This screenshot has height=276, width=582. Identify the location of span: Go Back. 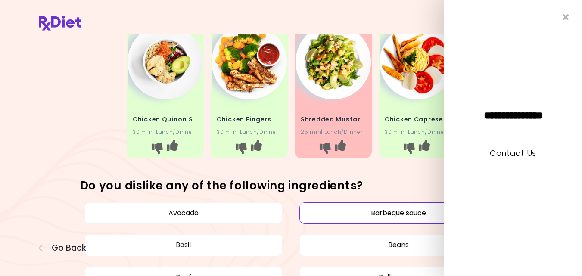
(69, 248).